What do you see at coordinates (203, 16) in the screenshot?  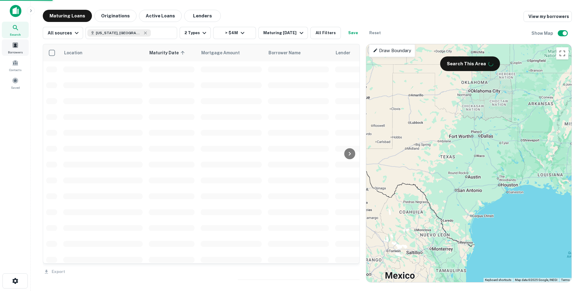 I see `button: Lenders` at bounding box center [203, 16].